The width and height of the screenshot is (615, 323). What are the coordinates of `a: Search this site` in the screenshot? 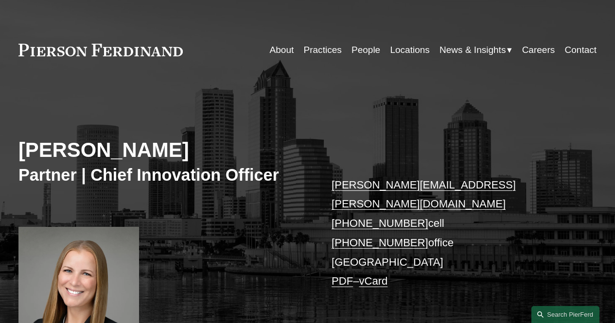 It's located at (566, 315).